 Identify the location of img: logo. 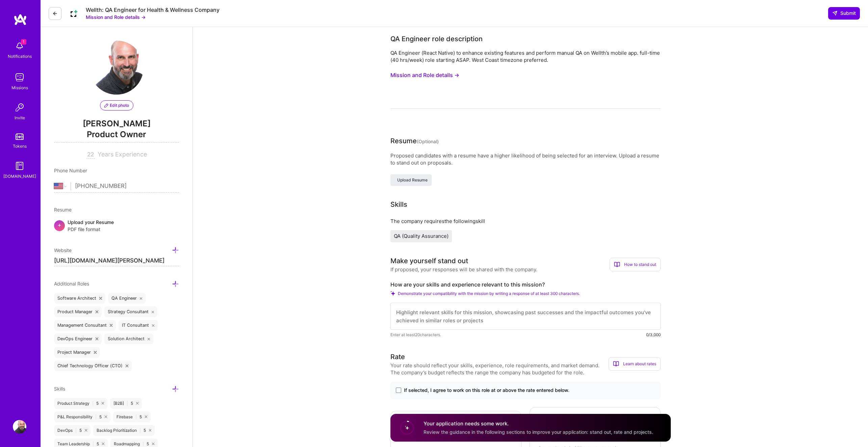
(20, 20).